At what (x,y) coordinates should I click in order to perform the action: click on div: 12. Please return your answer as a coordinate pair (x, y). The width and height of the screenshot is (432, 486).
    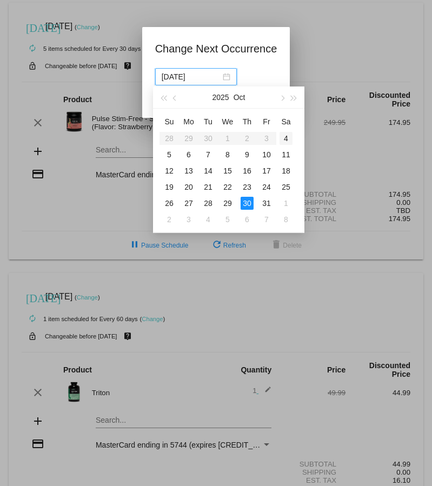
    Looking at the image, I should click on (169, 171).